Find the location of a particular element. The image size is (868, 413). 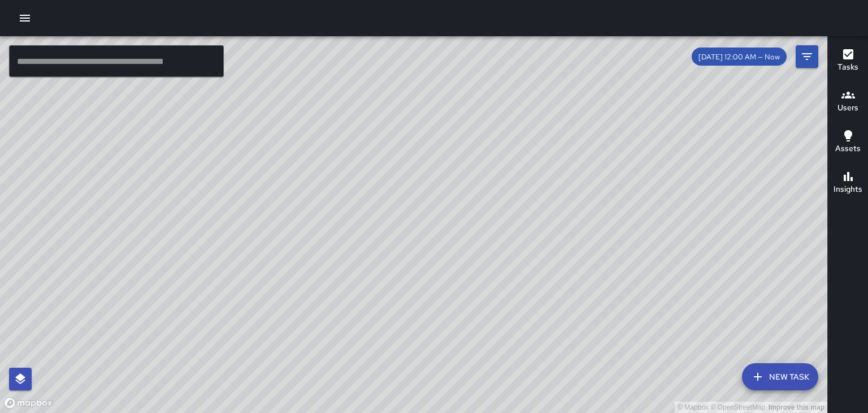

h6: Insights is located at coordinates (848, 189).